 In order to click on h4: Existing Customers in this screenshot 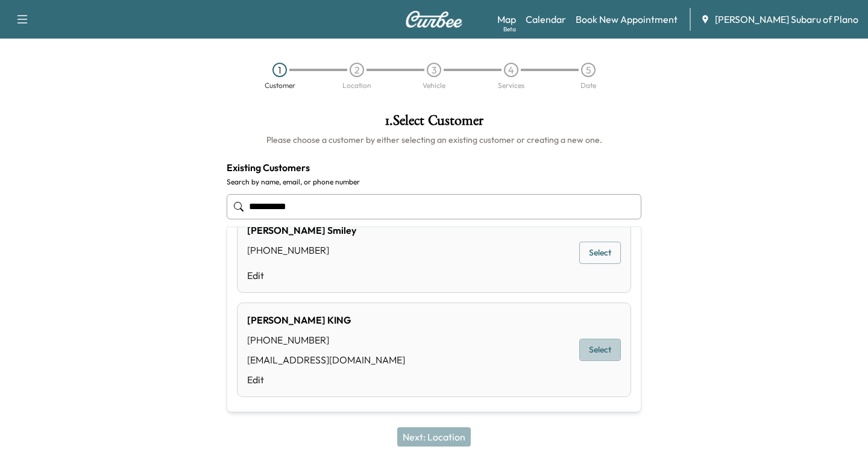, I will do `click(434, 168)`.